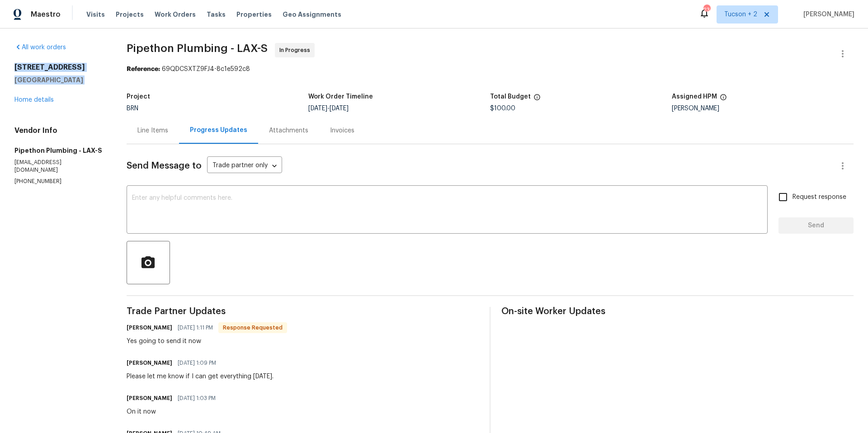  Describe the element at coordinates (678, 312) in the screenshot. I see `span: On-site Worker Updates` at that location.